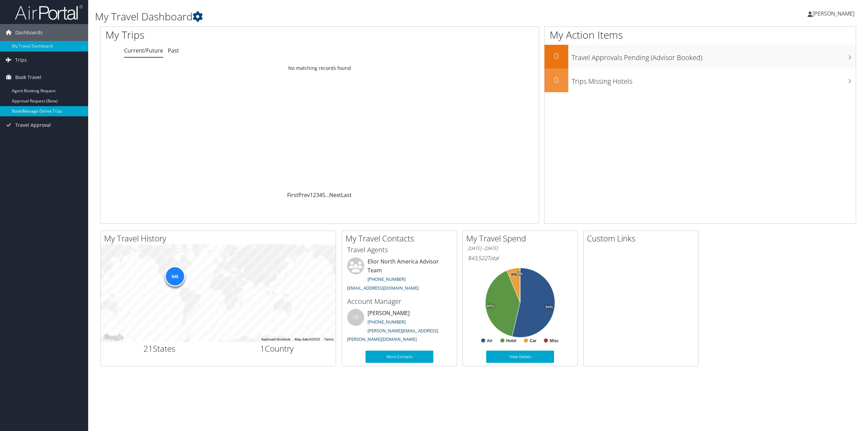 The image size is (868, 431). I want to click on h3: Travel Agents, so click(399, 250).